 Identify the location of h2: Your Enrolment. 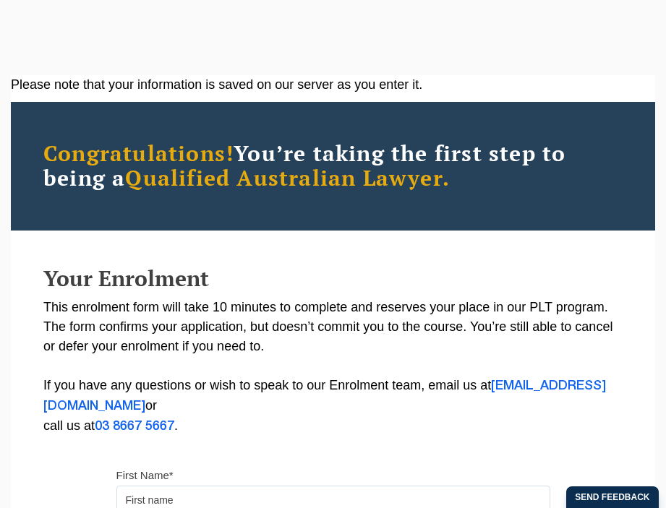
(332, 278).